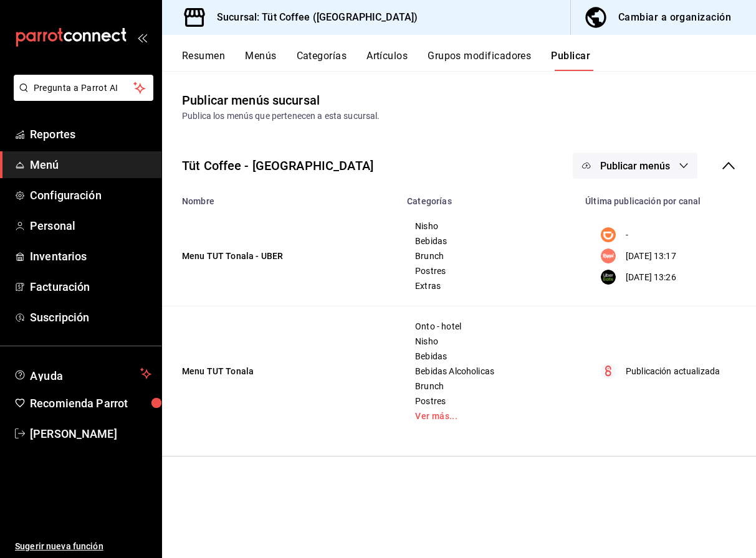  I want to click on div: Publica los menús que pertenecen a esta sucursal., so click(458, 116).